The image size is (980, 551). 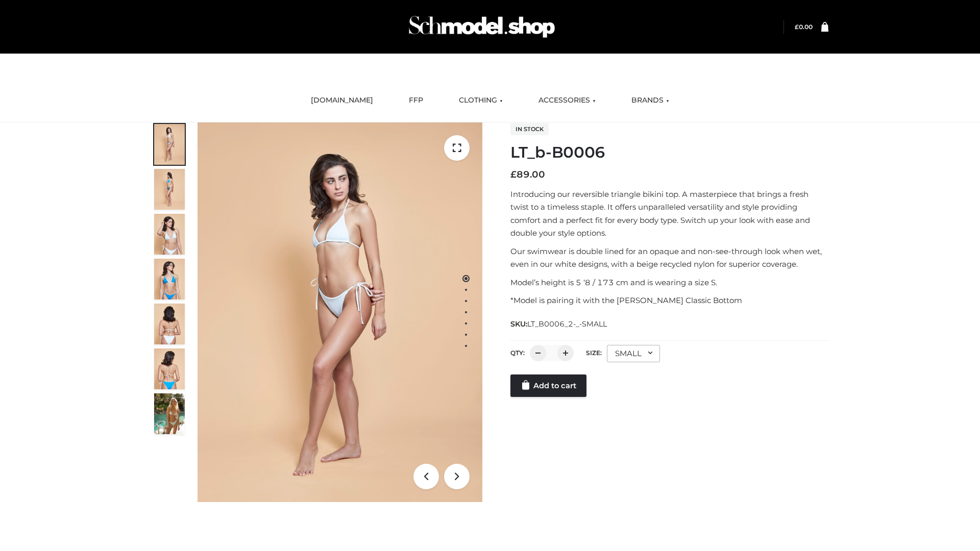 I want to click on span: In stock, so click(x=529, y=129).